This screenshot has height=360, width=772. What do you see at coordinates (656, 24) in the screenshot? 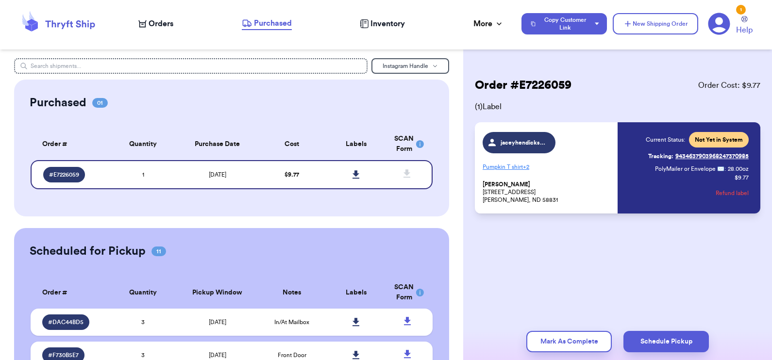
I see `button: New Shipping Order` at bounding box center [656, 24].